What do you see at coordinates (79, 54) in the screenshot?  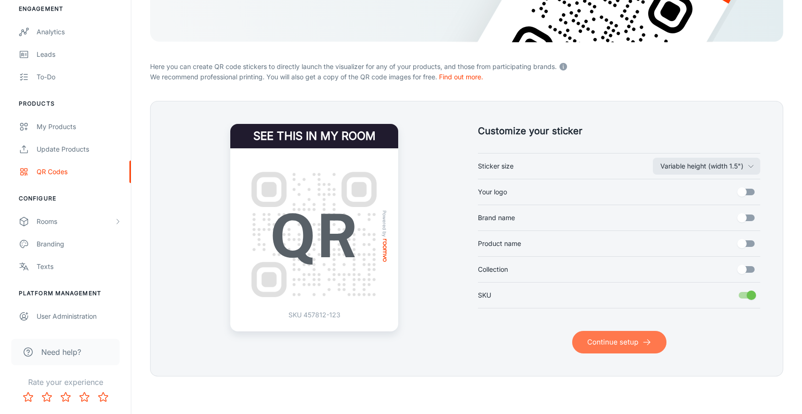 I see `div: Leads` at bounding box center [79, 54].